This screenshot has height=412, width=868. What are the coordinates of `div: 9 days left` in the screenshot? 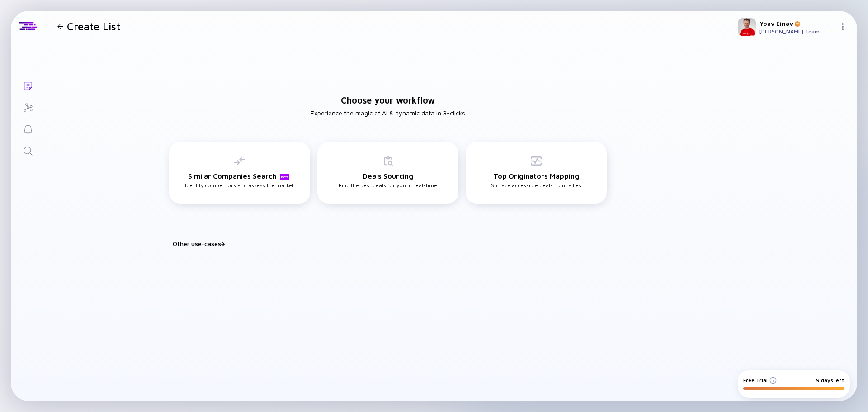 It's located at (830, 380).